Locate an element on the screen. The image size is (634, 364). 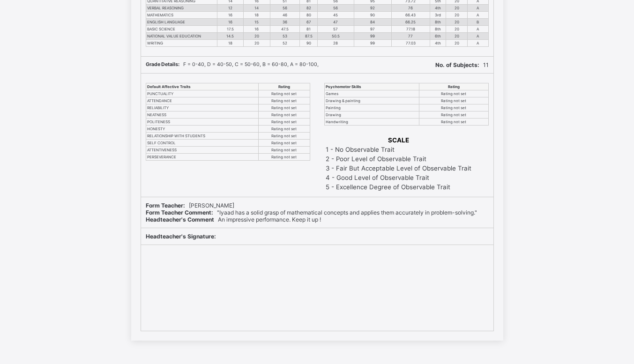
th: Rating is located at coordinates (284, 87).